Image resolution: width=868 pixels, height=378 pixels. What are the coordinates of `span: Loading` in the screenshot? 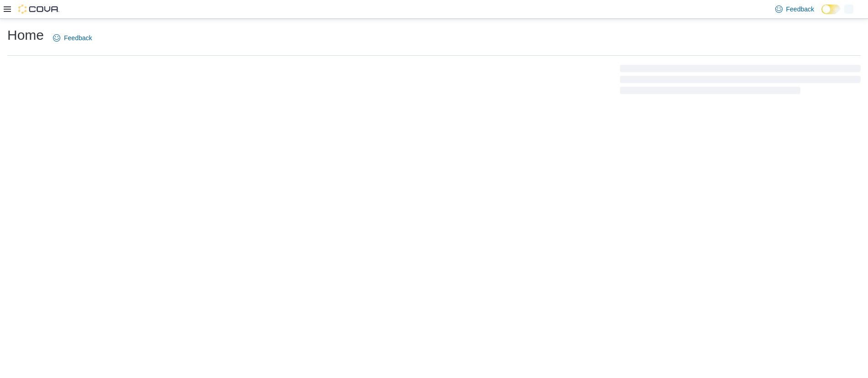 It's located at (740, 81).